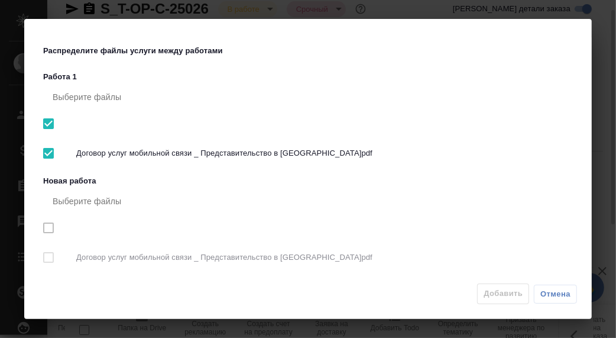 The image size is (616, 338). I want to click on p: Новая работа, so click(310, 181).